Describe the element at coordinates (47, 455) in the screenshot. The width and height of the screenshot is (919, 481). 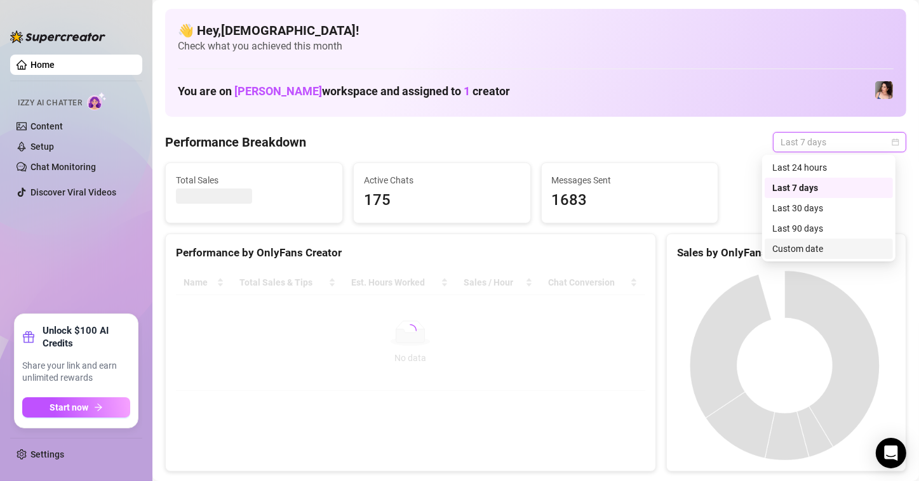
I see `a: Settings` at that location.